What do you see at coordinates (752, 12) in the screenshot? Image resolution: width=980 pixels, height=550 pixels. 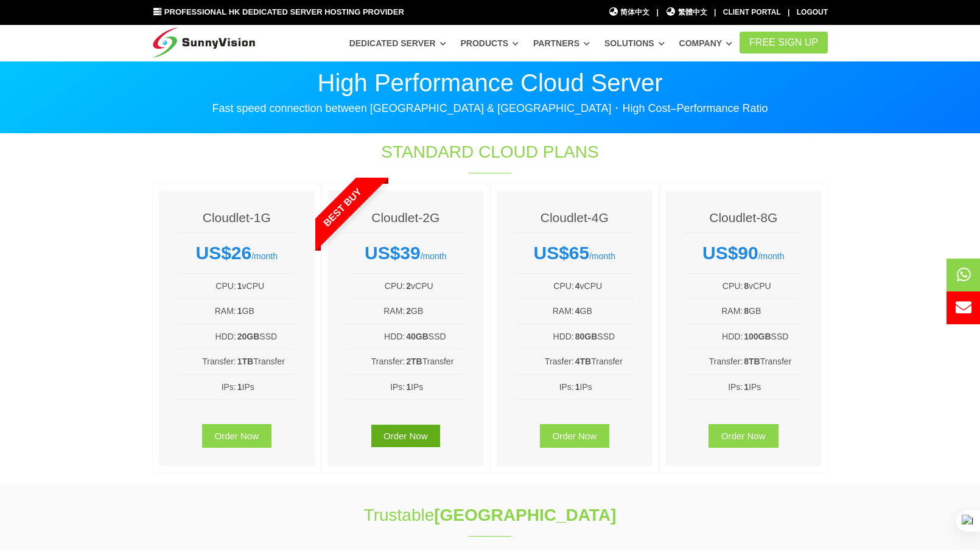 I see `div: Client Portal` at bounding box center [752, 12].